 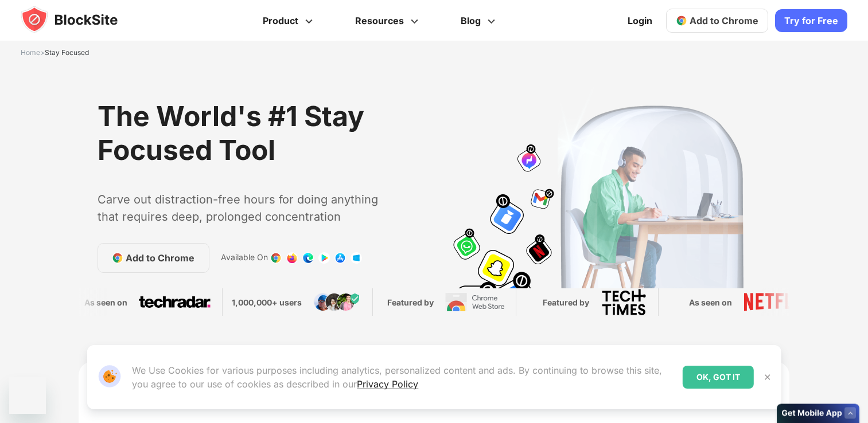 I want to click on img: chrome-icon.svg, so click(x=681, y=20).